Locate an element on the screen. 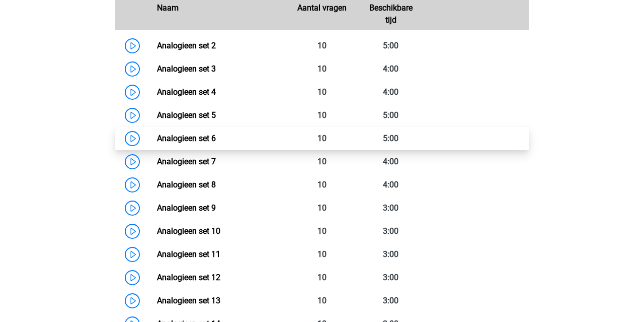  a: Analogieen set 11 is located at coordinates (189, 254).